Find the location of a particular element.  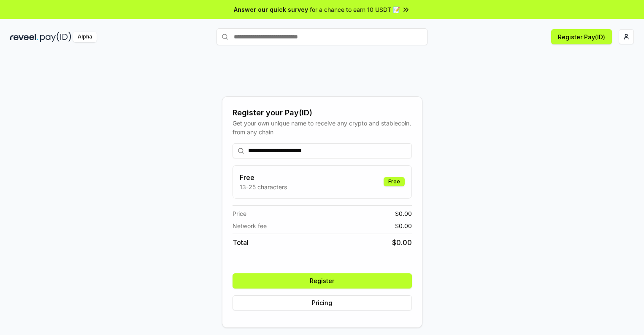

h3: Free is located at coordinates (264, 177).